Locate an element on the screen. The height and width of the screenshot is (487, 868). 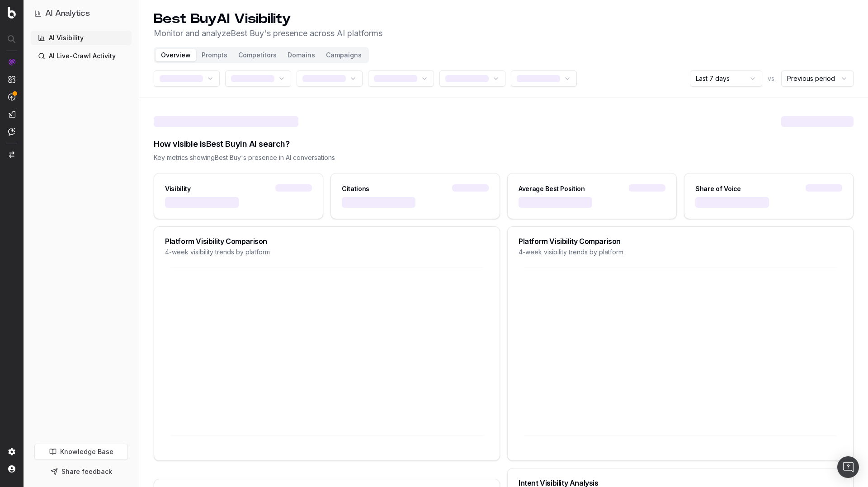
div: Open Intercom Messenger is located at coordinates (848, 467).